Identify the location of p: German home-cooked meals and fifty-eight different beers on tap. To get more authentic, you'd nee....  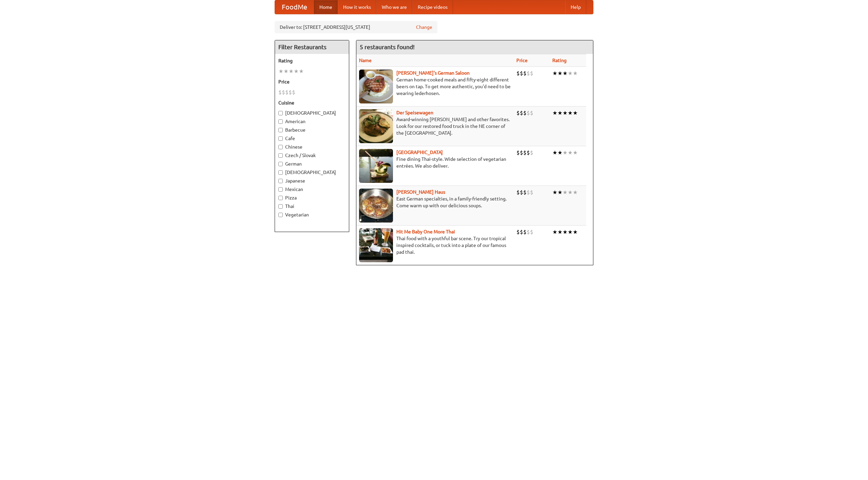
(435, 86).